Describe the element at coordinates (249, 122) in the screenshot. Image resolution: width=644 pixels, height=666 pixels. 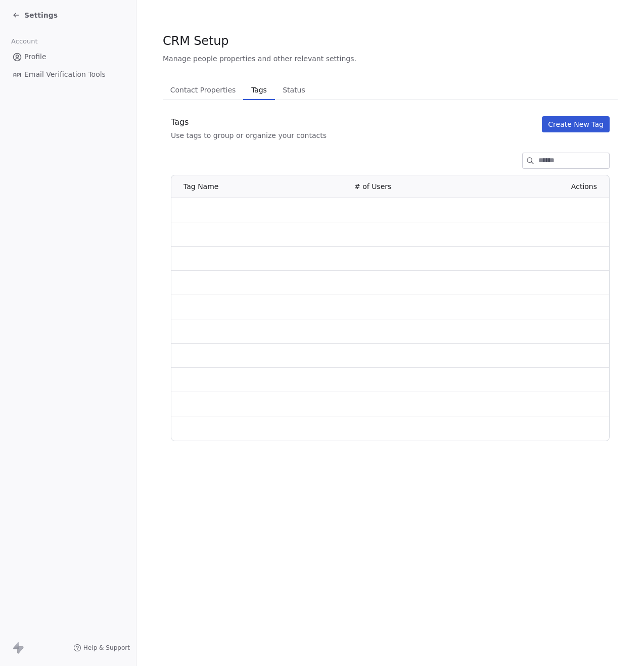
I see `div: Tags` at that location.